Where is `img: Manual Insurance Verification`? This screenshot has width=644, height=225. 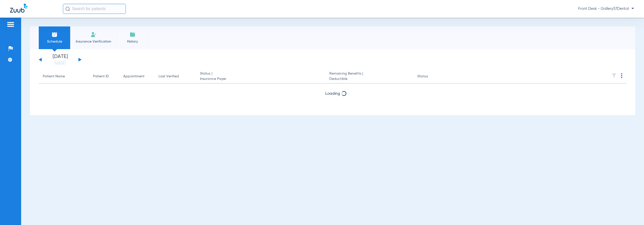 img: Manual Insurance Verification is located at coordinates (94, 34).